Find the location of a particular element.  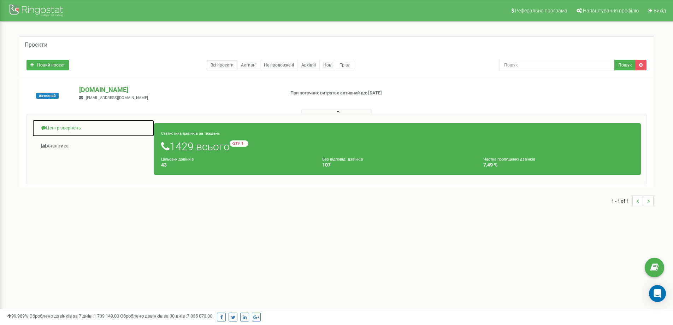

span: Активний is located at coordinates (47, 96).